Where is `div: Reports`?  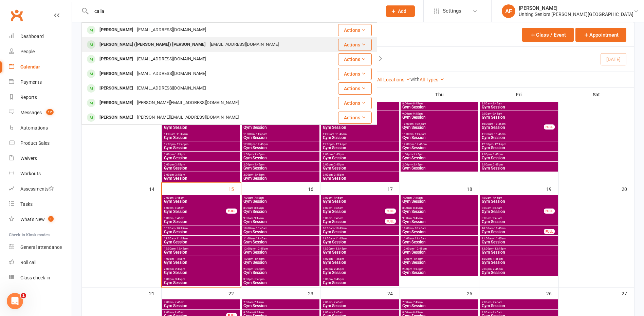
div: Reports is located at coordinates (29, 97).